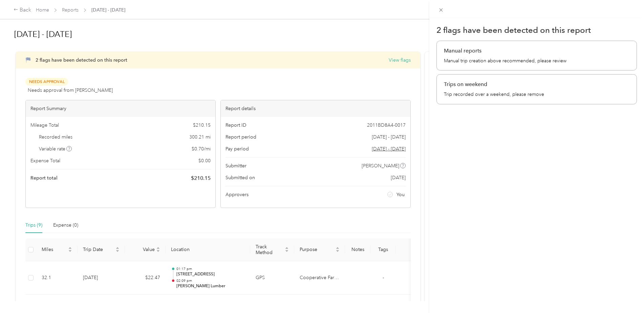 Image resolution: width=644 pixels, height=313 pixels. I want to click on p: Trip recorded over a weekend, please remove, so click(537, 94).